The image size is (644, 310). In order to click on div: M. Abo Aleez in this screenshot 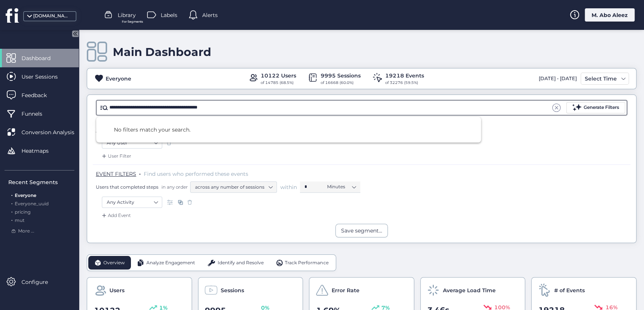, I will do `click(609, 15)`.